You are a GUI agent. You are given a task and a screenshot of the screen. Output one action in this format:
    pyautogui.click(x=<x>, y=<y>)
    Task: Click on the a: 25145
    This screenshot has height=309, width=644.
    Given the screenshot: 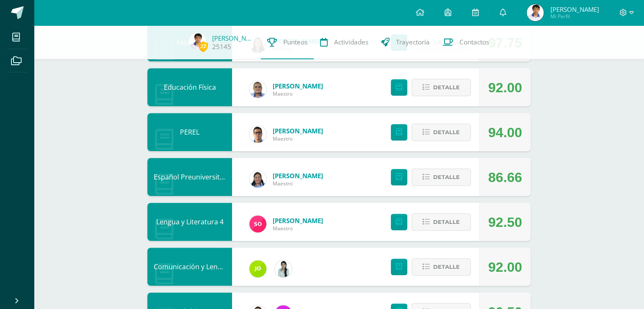 What is the action you would take?
    pyautogui.click(x=221, y=46)
    